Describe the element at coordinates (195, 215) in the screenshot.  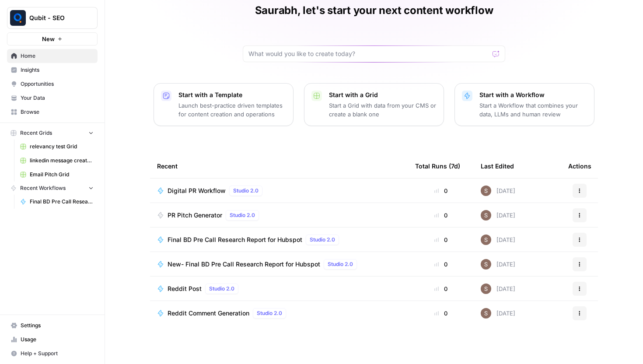
I see `span: PR Pitch Generator` at that location.